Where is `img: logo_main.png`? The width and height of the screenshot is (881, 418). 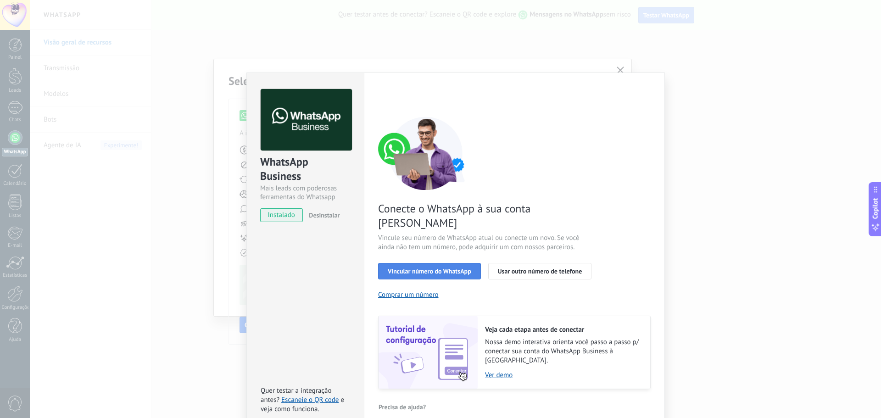 img: logo_main.png is located at coordinates (306, 120).